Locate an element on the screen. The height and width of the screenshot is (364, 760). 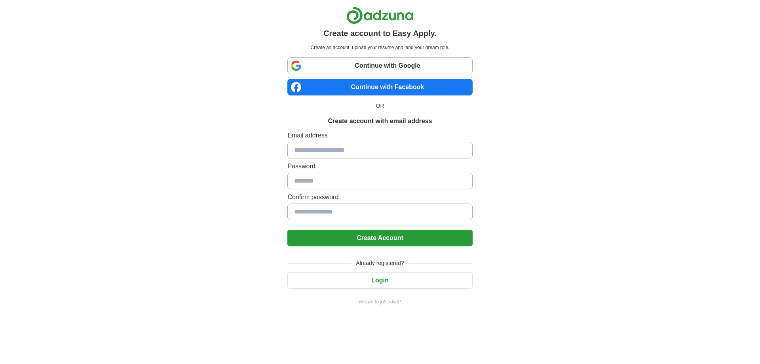
label: Confirm password is located at coordinates (380, 197).